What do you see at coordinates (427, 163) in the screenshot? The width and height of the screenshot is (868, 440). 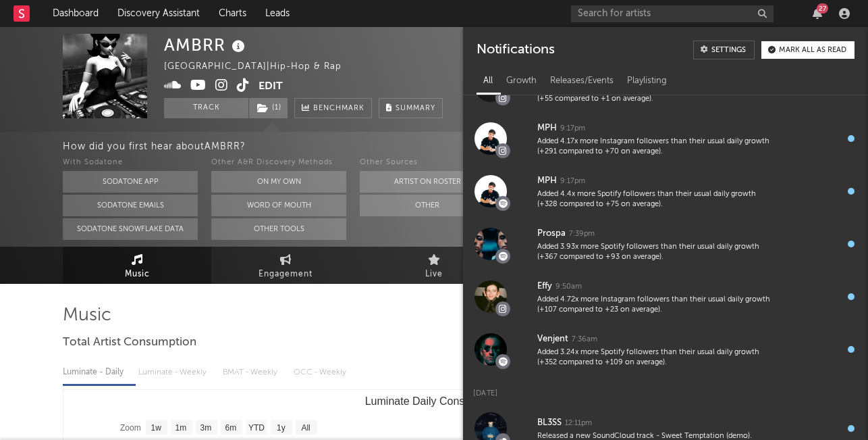 I see `div: Other Sources` at bounding box center [427, 163].